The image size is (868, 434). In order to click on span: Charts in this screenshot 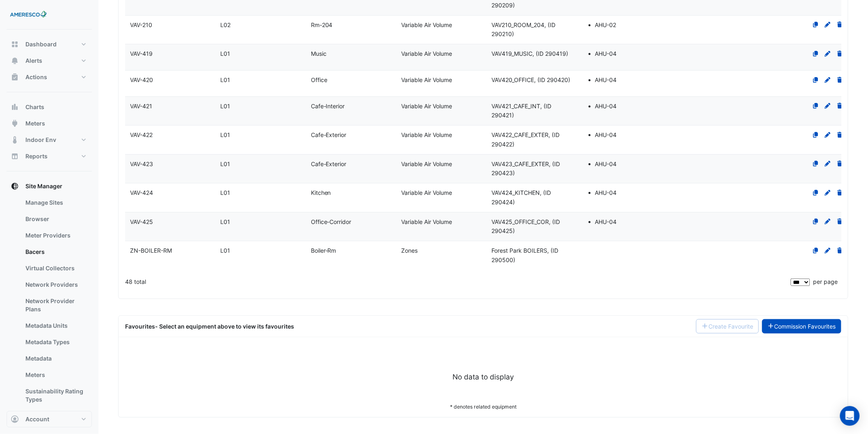, I will do `click(35, 107)`.